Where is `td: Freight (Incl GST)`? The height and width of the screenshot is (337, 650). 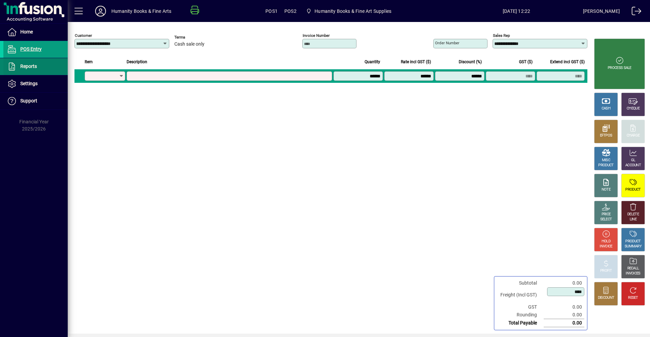 td: Freight (Incl GST) is located at coordinates (520, 296).